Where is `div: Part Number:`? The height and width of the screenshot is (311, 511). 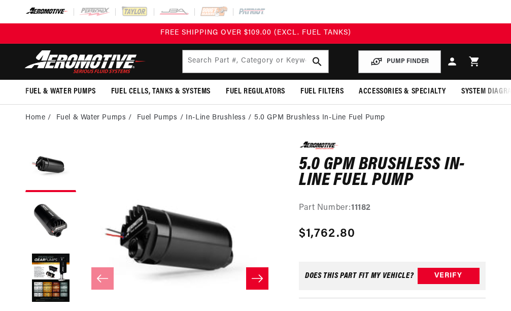 div: Part Number: is located at coordinates (392, 208).